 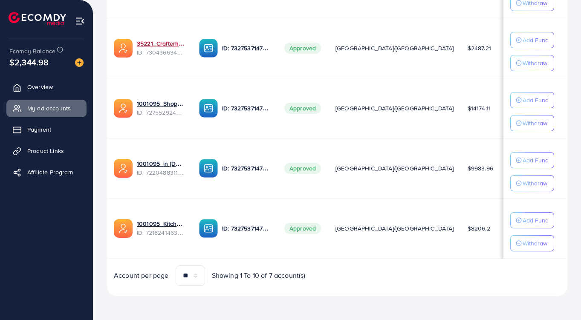 What do you see at coordinates (481, 168) in the screenshot?
I see `span: $9983.96` at bounding box center [481, 168].